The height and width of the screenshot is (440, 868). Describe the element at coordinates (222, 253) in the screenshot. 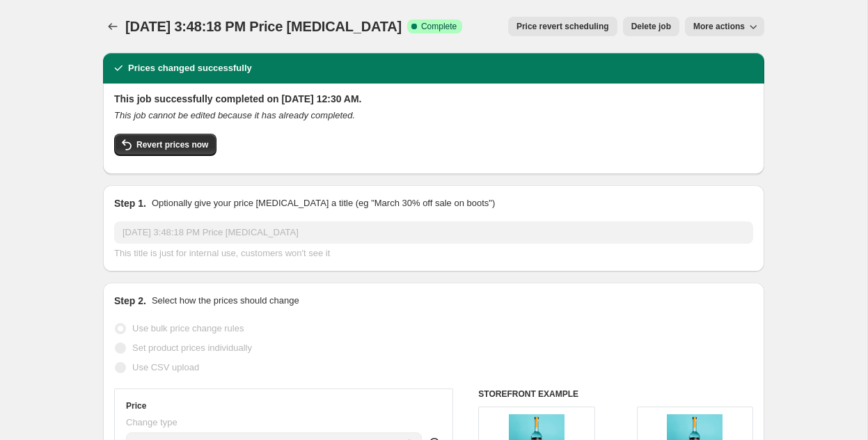

I see `span: This title is just for internal use, customers won't see it` at that location.